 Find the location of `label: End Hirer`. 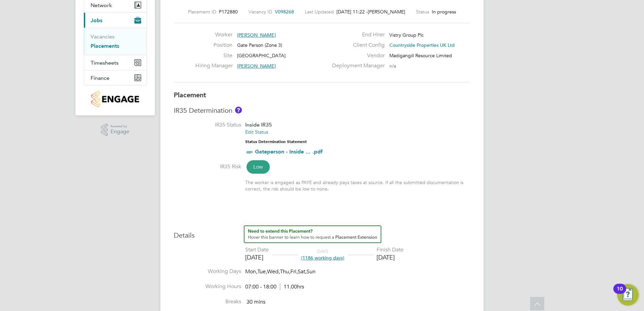

label: End Hirer is located at coordinates (356, 35).